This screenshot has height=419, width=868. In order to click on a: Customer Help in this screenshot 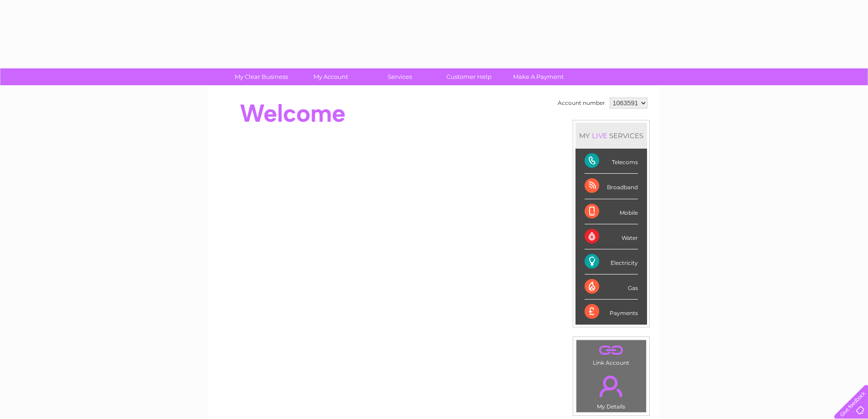, I will do `click(469, 77)`.